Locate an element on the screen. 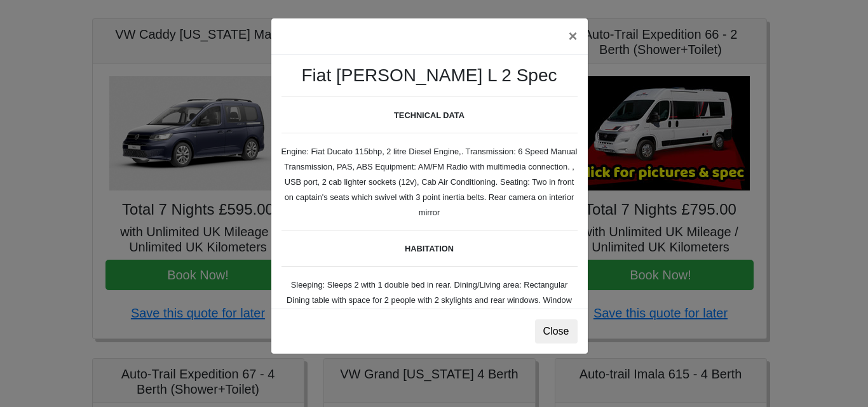  b: TECHNICAL DATA is located at coordinates (429, 115).